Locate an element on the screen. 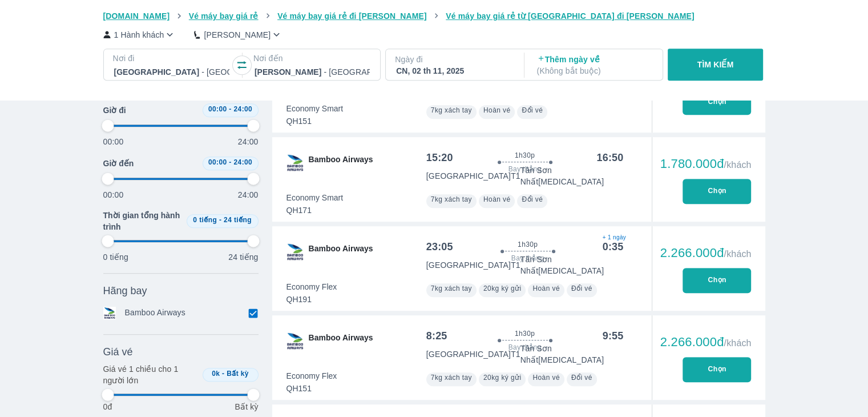 The width and height of the screenshot is (868, 417). span: QH191 is located at coordinates (312, 299).